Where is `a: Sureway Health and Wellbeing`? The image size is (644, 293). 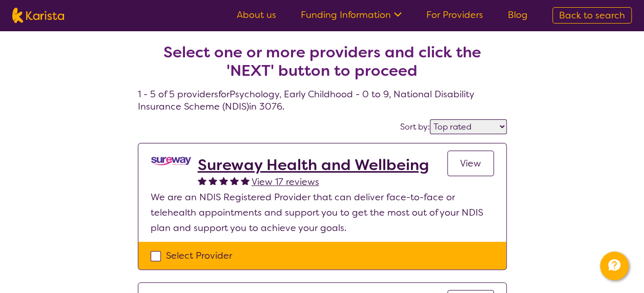
a: Sureway Health and Wellbeing is located at coordinates (313, 165).